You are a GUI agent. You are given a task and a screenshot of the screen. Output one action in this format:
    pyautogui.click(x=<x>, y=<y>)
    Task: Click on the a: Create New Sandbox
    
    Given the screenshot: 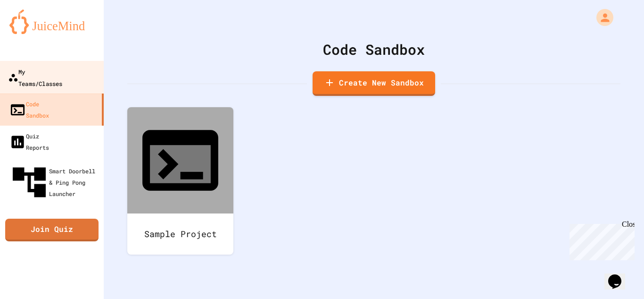 What is the action you would take?
    pyautogui.click(x=374, y=83)
    